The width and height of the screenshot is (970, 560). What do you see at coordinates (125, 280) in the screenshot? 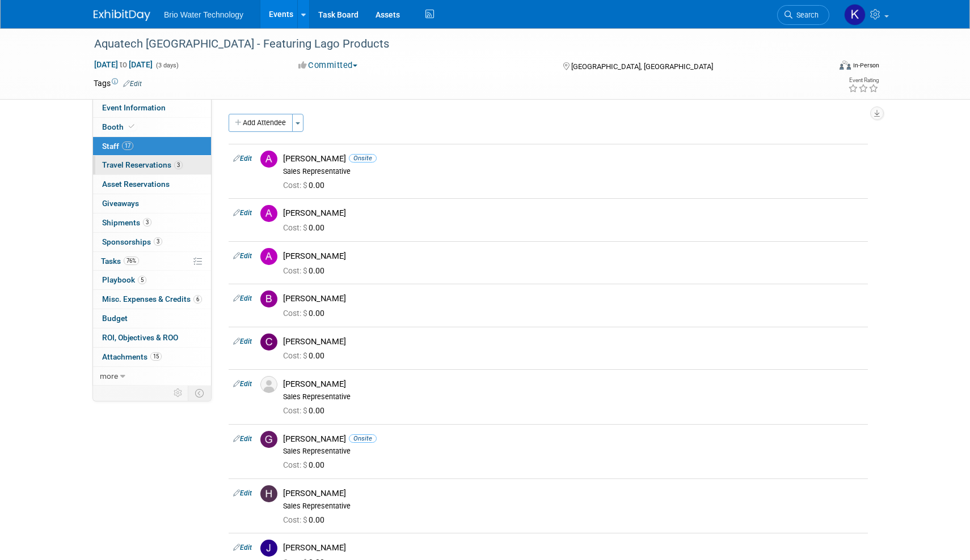
I see `span: Playbook` at bounding box center [125, 280].